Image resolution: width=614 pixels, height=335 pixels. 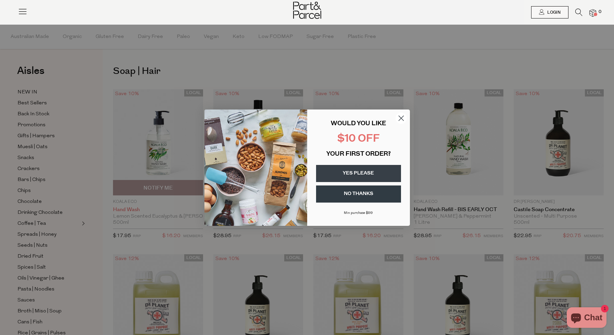 What do you see at coordinates (256, 168) in the screenshot?
I see `img: 43fba0fb-7538-40bc-babb-ffb1a4d097bc.jpeg` at bounding box center [256, 168].